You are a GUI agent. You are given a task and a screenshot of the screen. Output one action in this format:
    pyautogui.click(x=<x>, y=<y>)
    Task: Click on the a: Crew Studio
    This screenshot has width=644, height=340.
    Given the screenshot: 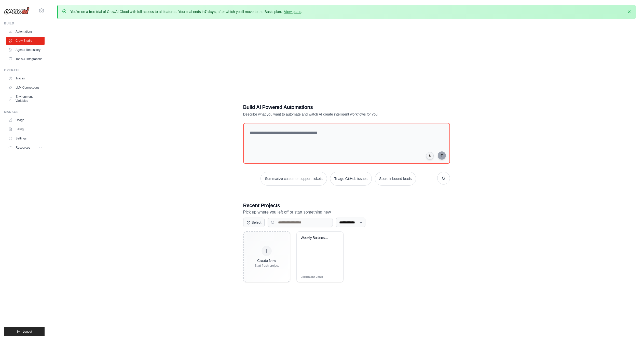 What is the action you would take?
    pyautogui.click(x=25, y=41)
    